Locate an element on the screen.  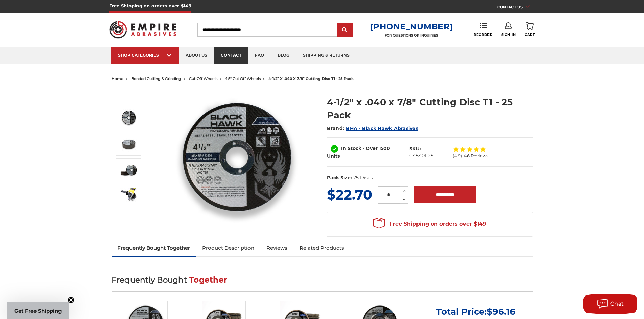
a: Cart is located at coordinates (530, 30).